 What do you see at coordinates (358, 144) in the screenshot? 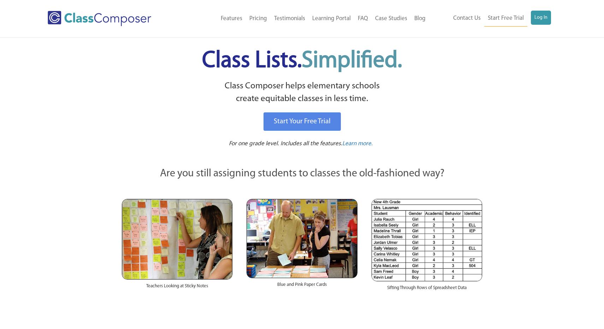
I see `a: Learn more.` at bounding box center [358, 144].